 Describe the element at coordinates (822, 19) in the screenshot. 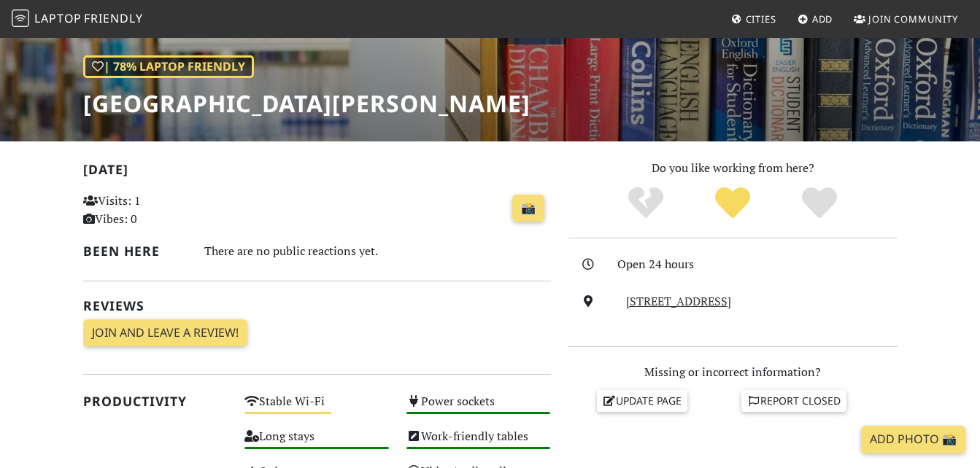

I see `span: Add` at that location.